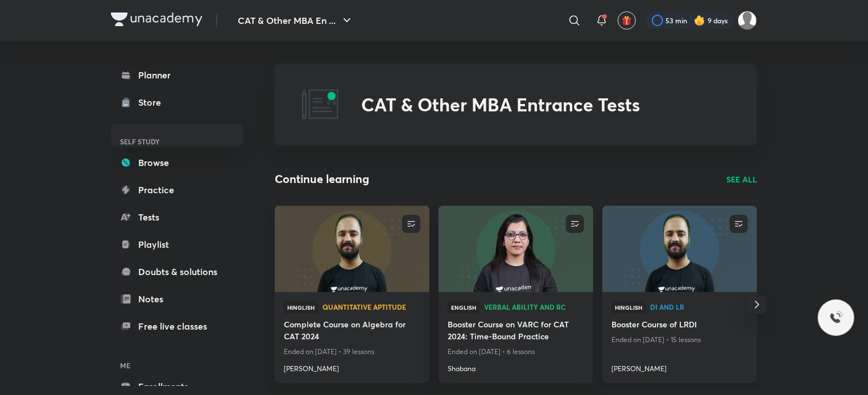 This screenshot has width=868, height=395. What do you see at coordinates (177, 163) in the screenshot?
I see `a: Browse` at bounding box center [177, 163].